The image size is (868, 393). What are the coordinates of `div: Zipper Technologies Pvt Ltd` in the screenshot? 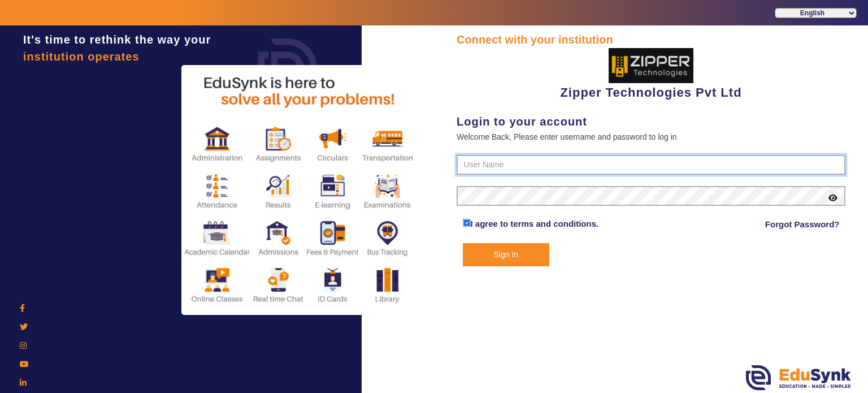 It's located at (651, 75).